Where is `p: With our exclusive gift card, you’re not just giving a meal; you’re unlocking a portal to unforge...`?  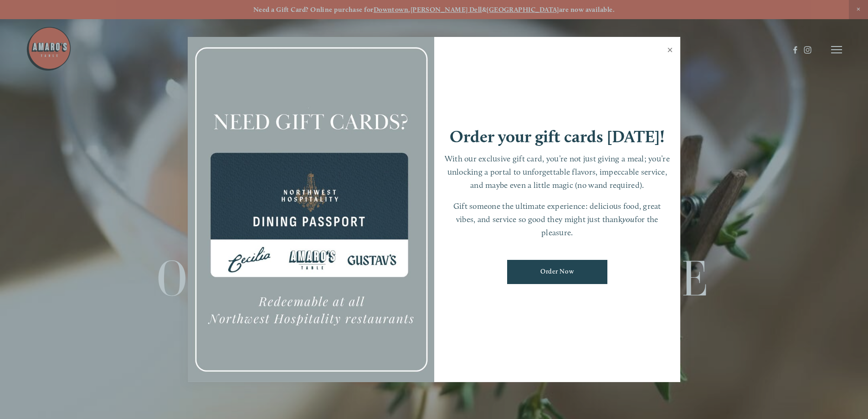
p: With our exclusive gift card, you’re not just giving a meal; you’re unlocking a portal to unforge... is located at coordinates (557, 172).